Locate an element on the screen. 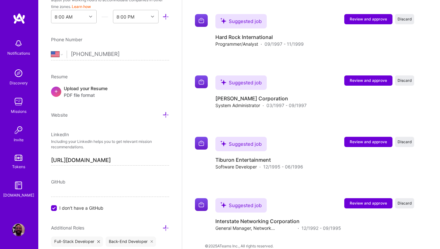 This screenshot has width=440, height=249. span: LinkedIn is located at coordinates (60, 134).